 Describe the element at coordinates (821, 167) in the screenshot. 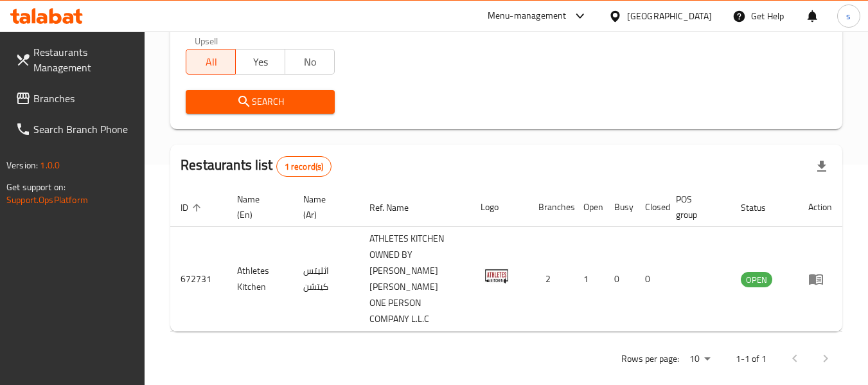

I see `div: Export file` at that location.